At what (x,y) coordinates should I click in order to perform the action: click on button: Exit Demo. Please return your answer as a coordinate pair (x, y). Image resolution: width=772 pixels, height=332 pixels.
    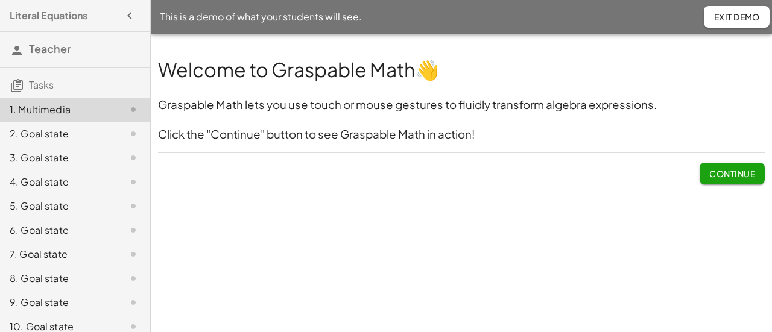
    Looking at the image, I should click on (736, 17).